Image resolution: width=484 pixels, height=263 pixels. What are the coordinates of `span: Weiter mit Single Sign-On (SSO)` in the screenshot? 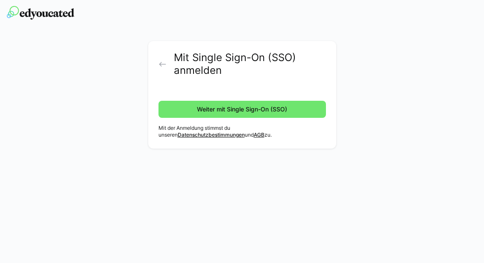 It's located at (242, 109).